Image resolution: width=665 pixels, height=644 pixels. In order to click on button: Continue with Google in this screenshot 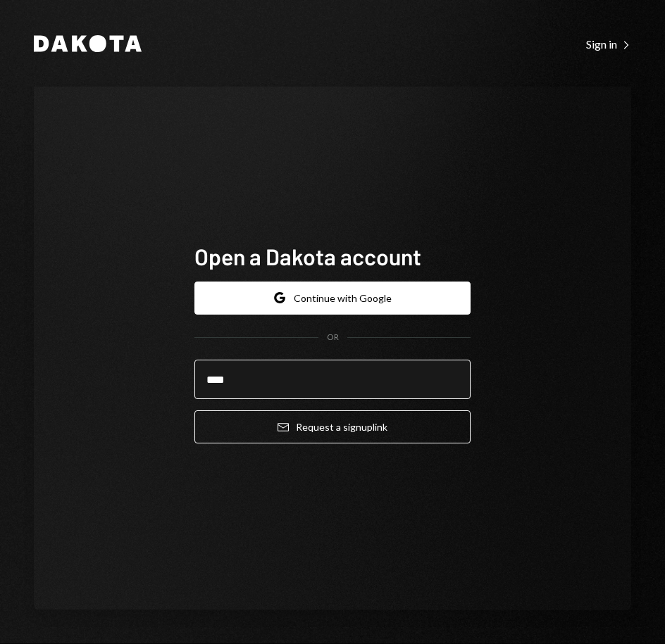, I will do `click(332, 298)`.